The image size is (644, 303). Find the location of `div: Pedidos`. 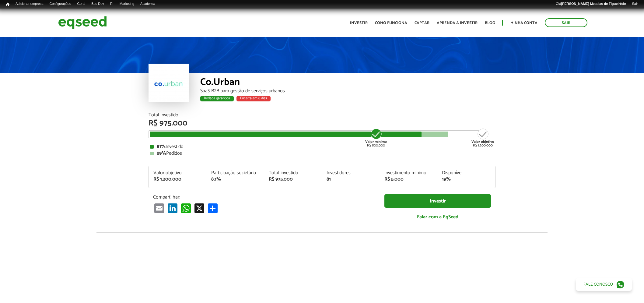

div: Pedidos is located at coordinates (322, 153).